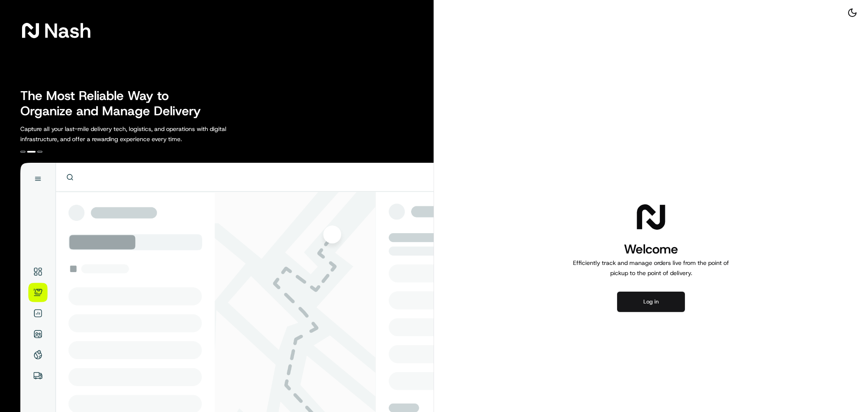  Describe the element at coordinates (651, 268) in the screenshot. I see `p: Efficiently track and manage orders live from the point of pickup to the point of delivery.` at that location.